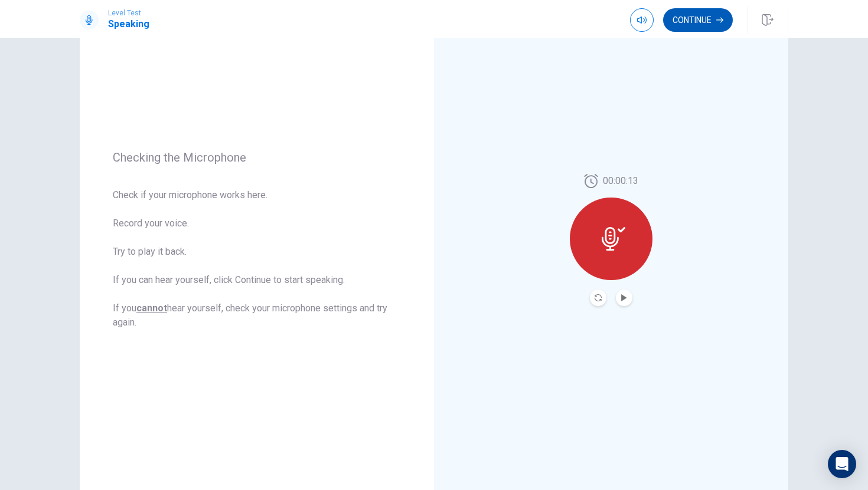 This screenshot has height=490, width=868. I want to click on div: Open Intercom Messenger, so click(842, 464).